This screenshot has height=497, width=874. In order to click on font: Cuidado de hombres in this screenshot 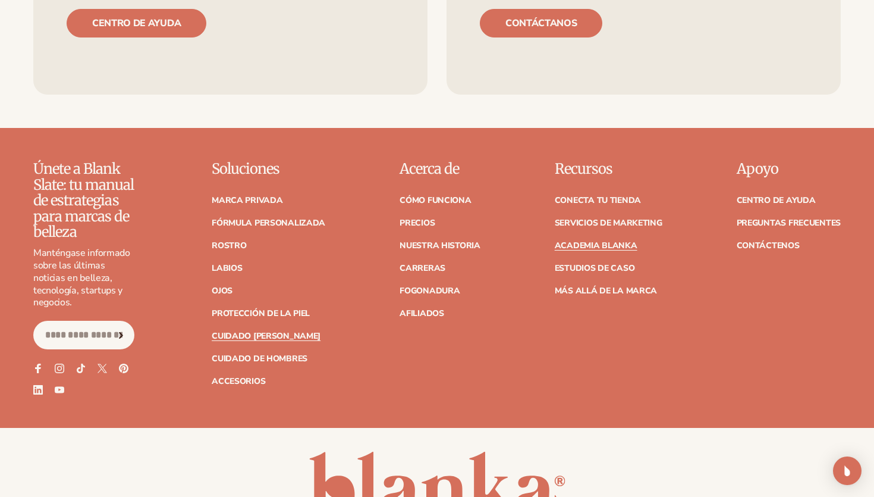, I will do `click(259, 358)`.